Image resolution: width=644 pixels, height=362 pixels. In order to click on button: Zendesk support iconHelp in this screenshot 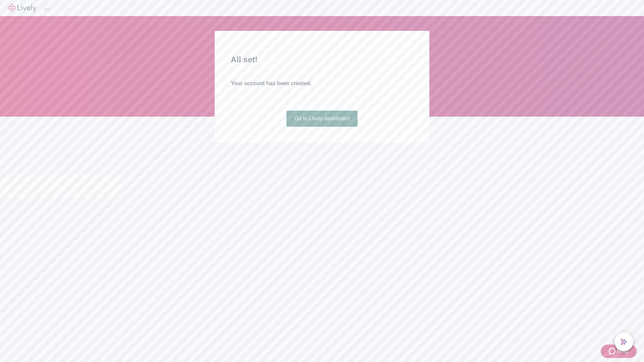, I will do `click(618, 352)`.